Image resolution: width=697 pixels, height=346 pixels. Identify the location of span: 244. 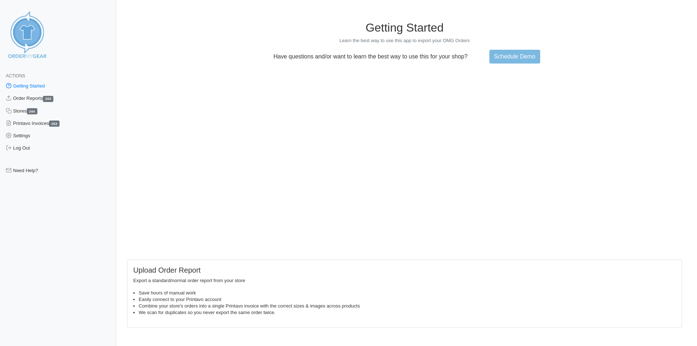
(32, 111).